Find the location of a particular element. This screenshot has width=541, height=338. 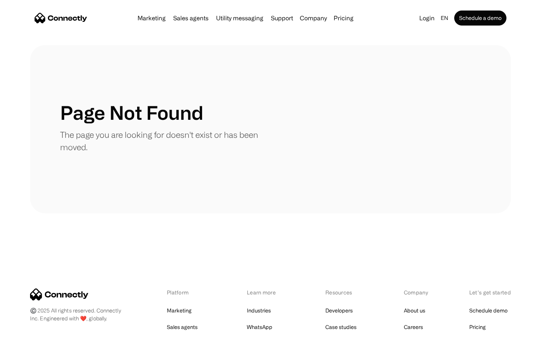

p: The page you are looking for doesn't exist or has been moved. is located at coordinates (165, 141).